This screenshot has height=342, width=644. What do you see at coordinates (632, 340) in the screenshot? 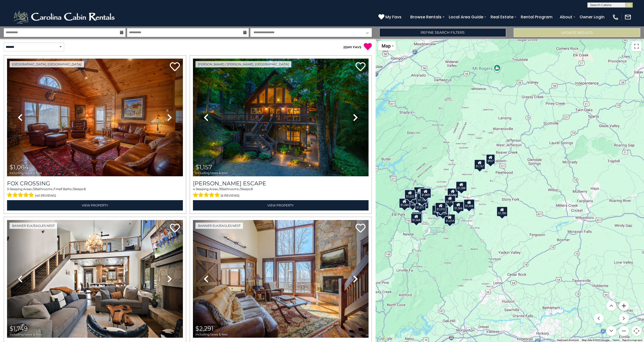
I see `a: Report a map error` at bounding box center [632, 340].